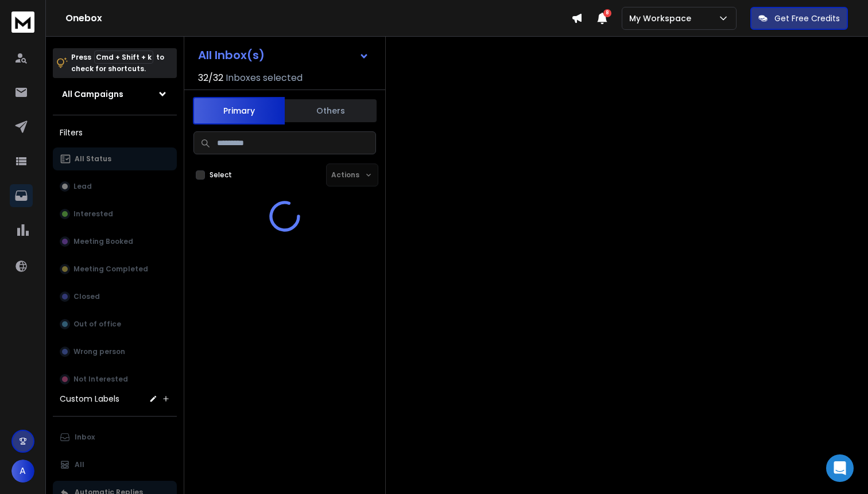  Describe the element at coordinates (23, 22) in the screenshot. I see `img: logo` at that location.